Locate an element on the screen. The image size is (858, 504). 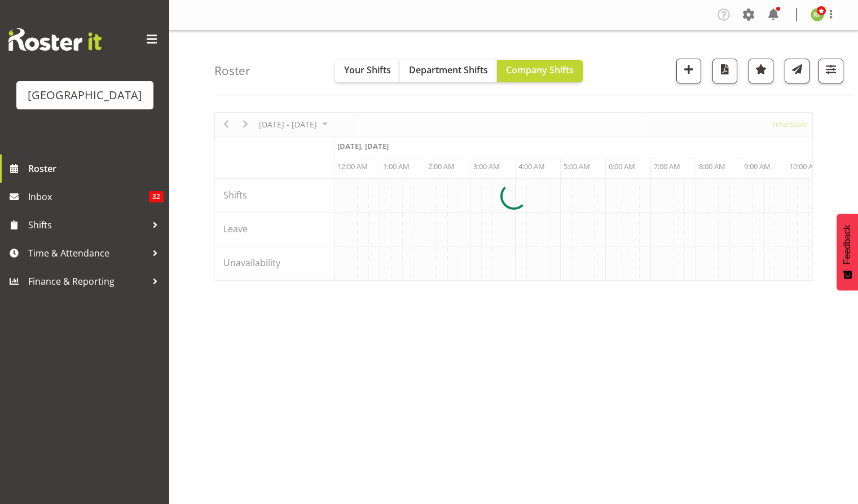
button: Download a PDF of the roster according to the set date range. is located at coordinates (725, 71).